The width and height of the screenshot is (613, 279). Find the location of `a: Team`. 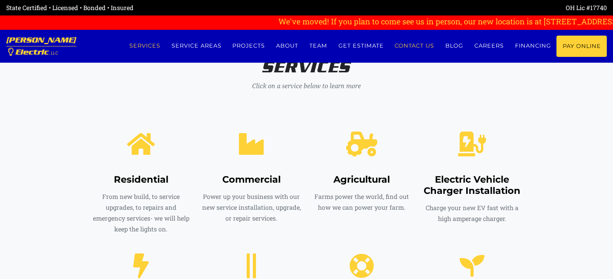

a: Team is located at coordinates (319, 46).